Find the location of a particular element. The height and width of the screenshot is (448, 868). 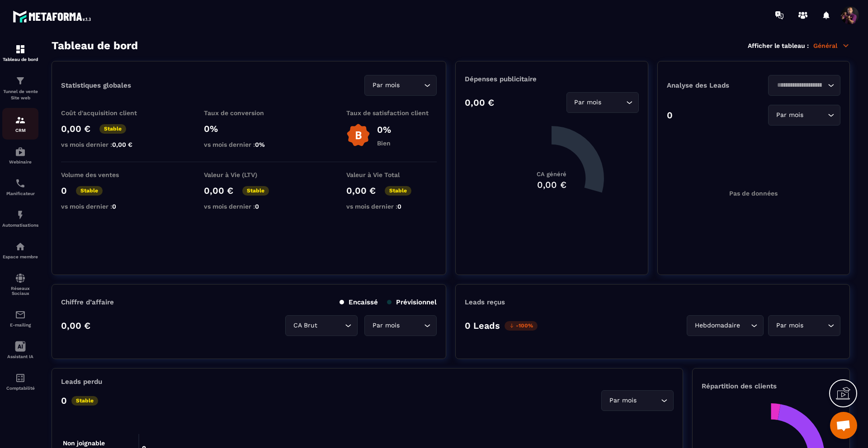

img: accountant is located at coordinates (20, 378).